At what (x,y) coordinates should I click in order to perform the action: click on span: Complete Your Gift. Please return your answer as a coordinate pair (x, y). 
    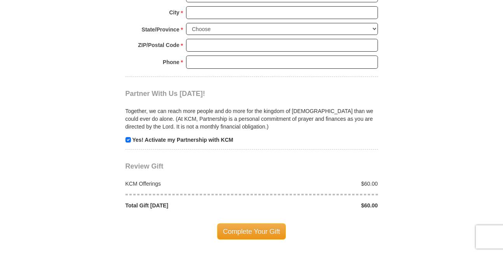
    Looking at the image, I should click on (251, 232).